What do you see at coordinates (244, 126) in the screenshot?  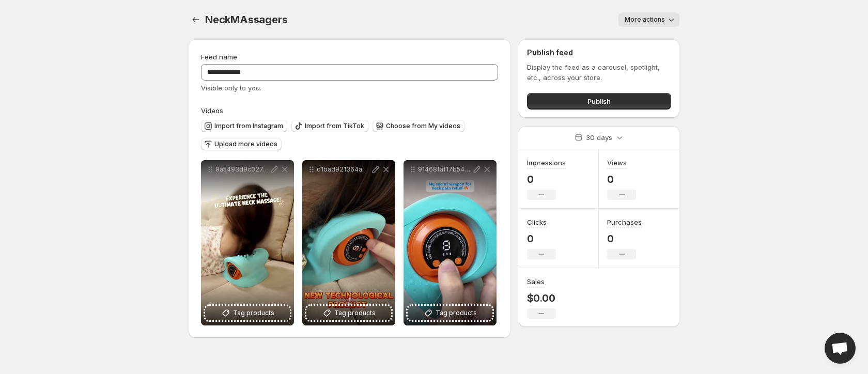 I see `button: Import from Instagram` at bounding box center [244, 126].